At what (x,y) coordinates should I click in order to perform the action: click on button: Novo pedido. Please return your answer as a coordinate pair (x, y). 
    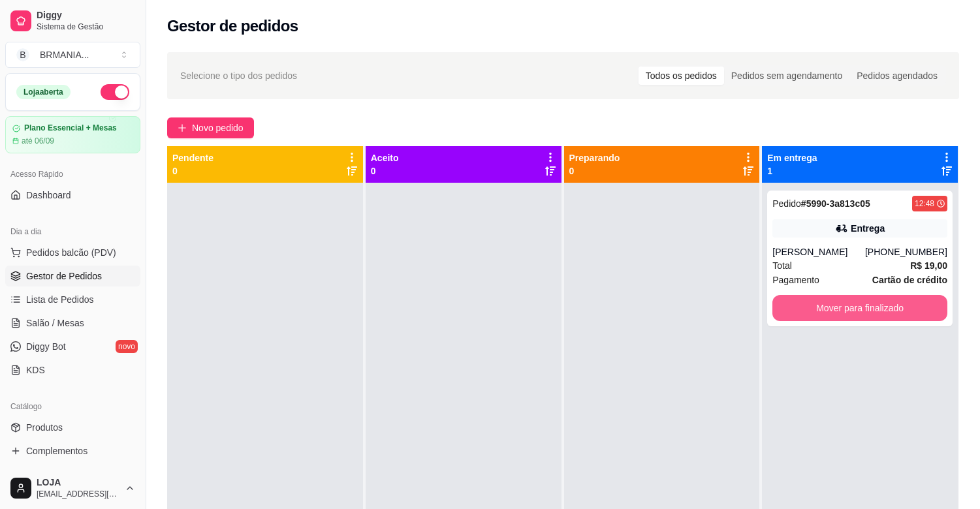
    Looking at the image, I should click on (210, 128).